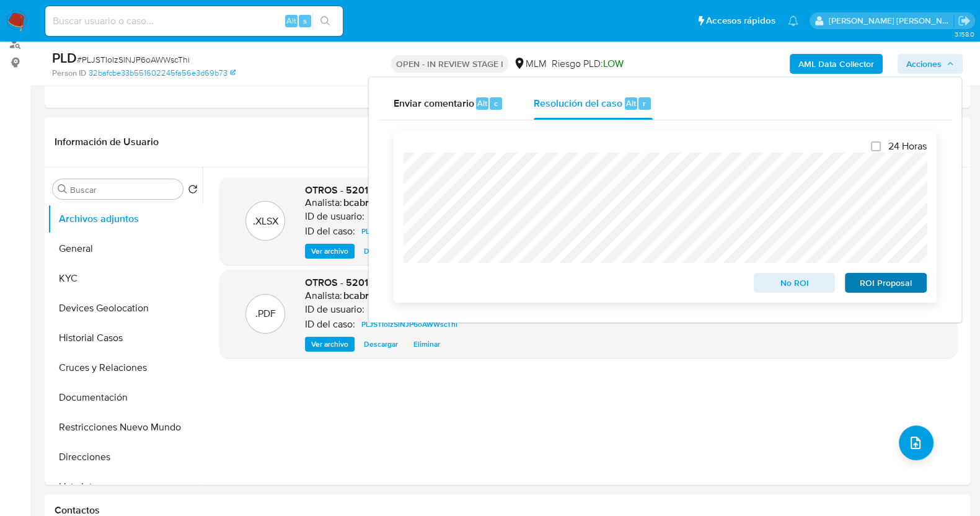 The image size is (980, 516). I want to click on button: General, so click(125, 249).